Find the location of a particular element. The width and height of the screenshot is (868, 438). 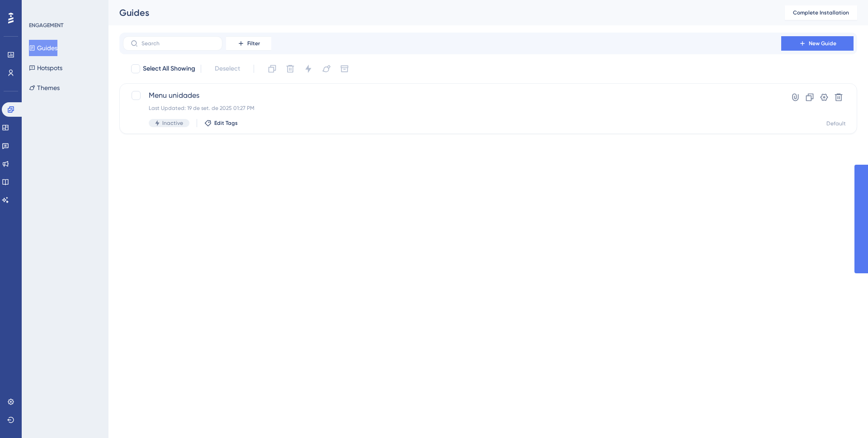

button: Edit Tags is located at coordinates (221, 123).